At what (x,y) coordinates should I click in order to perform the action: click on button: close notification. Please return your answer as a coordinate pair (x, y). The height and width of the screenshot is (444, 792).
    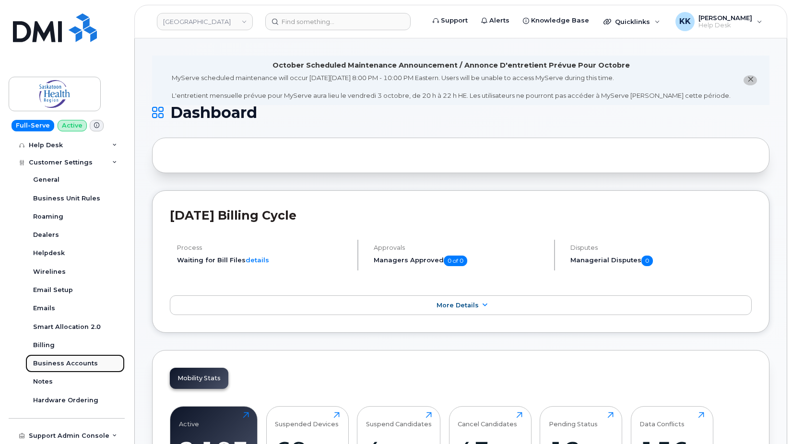
    Looking at the image, I should click on (750, 80).